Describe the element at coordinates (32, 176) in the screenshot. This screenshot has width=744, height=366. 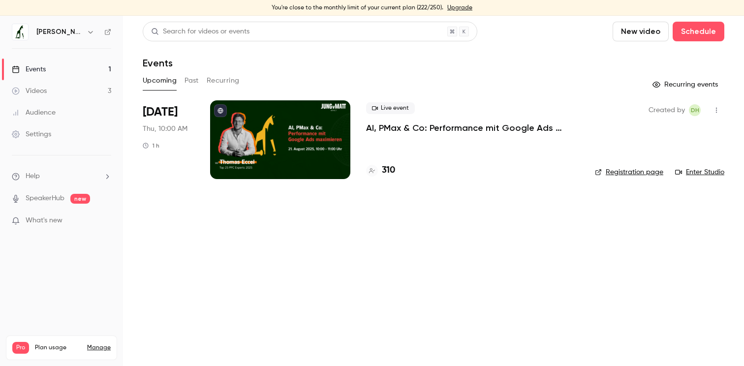
I see `span: Help` at that location.